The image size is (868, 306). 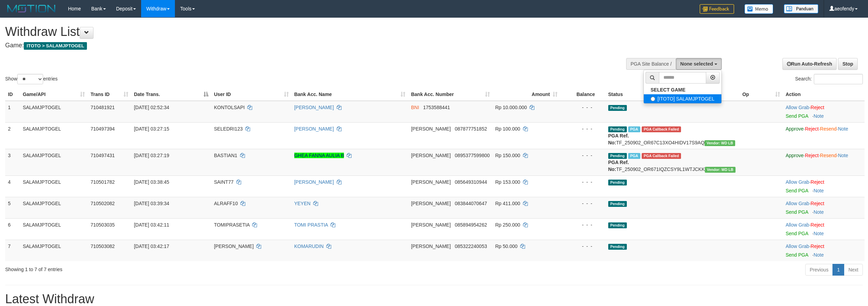 What do you see at coordinates (511, 108) in the screenshot?
I see `span: Rp 10.000.000` at bounding box center [511, 108].